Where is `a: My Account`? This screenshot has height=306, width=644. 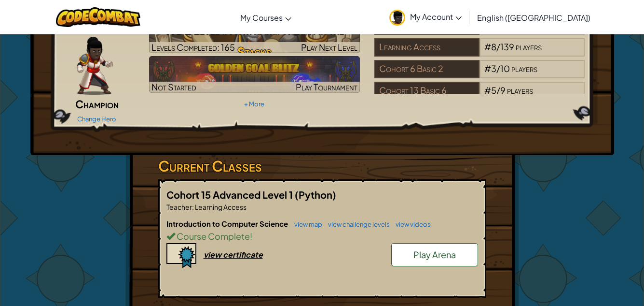
a: My Account is located at coordinates (426, 17).